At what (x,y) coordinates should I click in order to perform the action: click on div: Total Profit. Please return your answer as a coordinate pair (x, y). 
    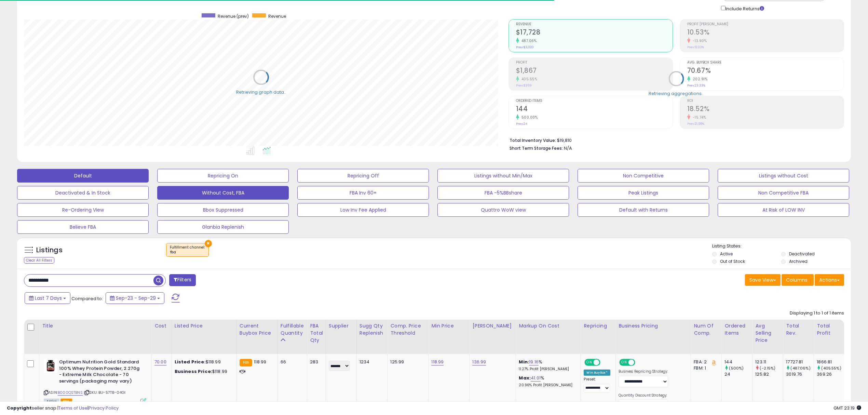
    Looking at the image, I should click on (829, 330).